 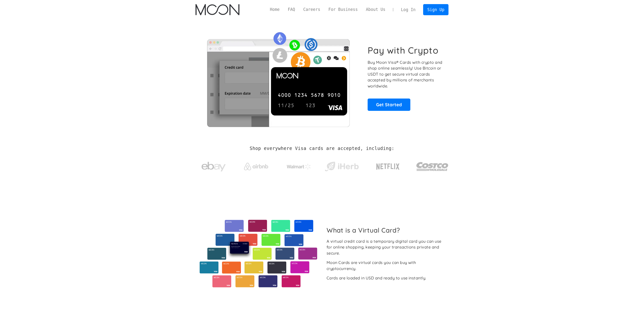 What do you see at coordinates (214, 166) in the screenshot?
I see `a: ebay` at bounding box center [214, 166].